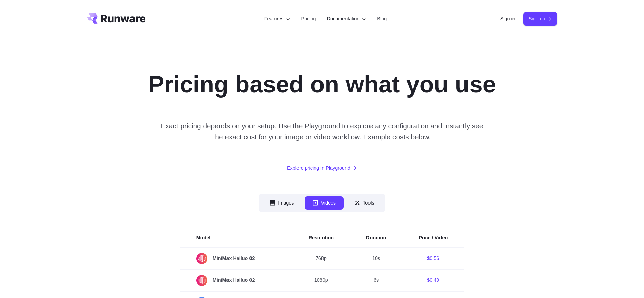 The width and height of the screenshot is (644, 298). Describe the element at coordinates (322, 131) in the screenshot. I see `p: Exact pricing depends on your setup. Use the Playground to explore any configuration and instantl...` at that location.